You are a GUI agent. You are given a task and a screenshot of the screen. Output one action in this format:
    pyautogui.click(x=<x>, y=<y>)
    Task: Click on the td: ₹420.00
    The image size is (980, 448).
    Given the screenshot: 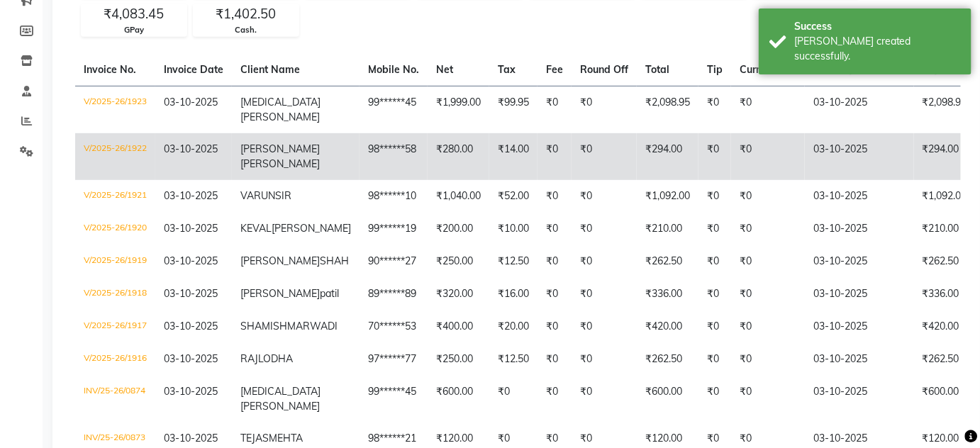 What is the action you would take?
    pyautogui.click(x=668, y=327)
    